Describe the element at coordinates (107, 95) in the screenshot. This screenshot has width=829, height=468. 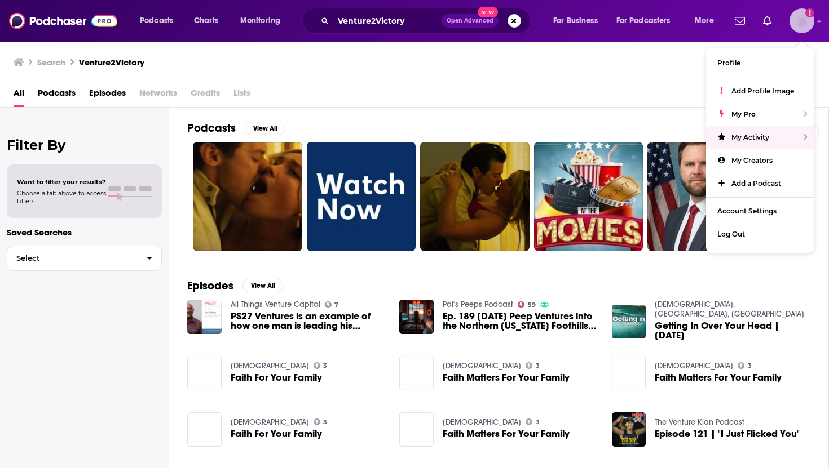
I see `a: Episodes` at that location.